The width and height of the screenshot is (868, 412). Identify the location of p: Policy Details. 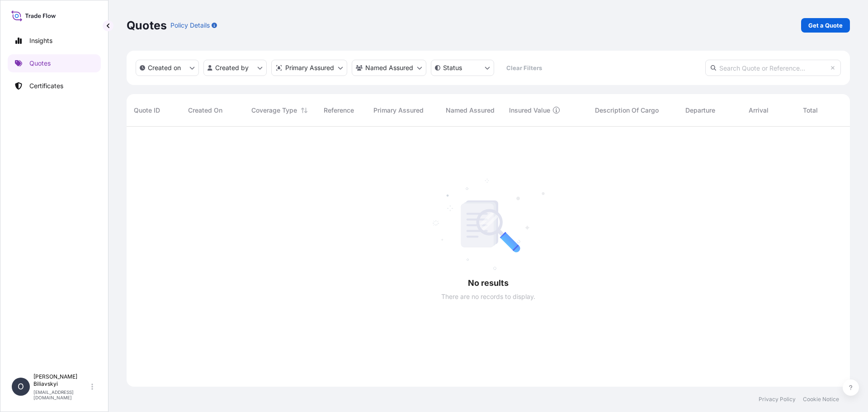
(190, 26).